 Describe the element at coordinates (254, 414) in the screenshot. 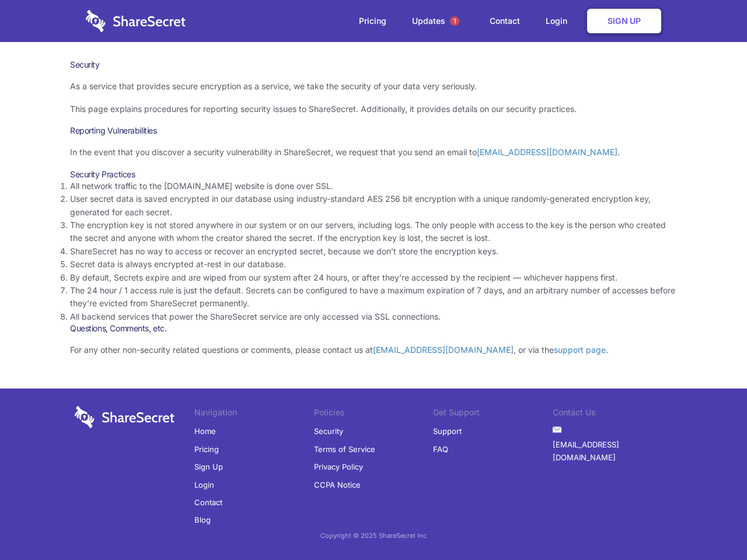

I see `li: Navigation` at that location.